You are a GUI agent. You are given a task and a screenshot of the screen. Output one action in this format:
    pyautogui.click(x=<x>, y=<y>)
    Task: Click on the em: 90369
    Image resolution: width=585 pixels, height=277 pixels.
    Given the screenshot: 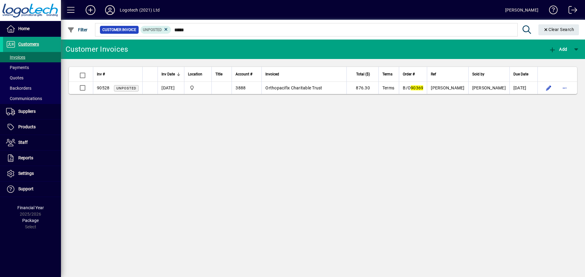 What is the action you would take?
    pyautogui.click(x=416, y=88)
    